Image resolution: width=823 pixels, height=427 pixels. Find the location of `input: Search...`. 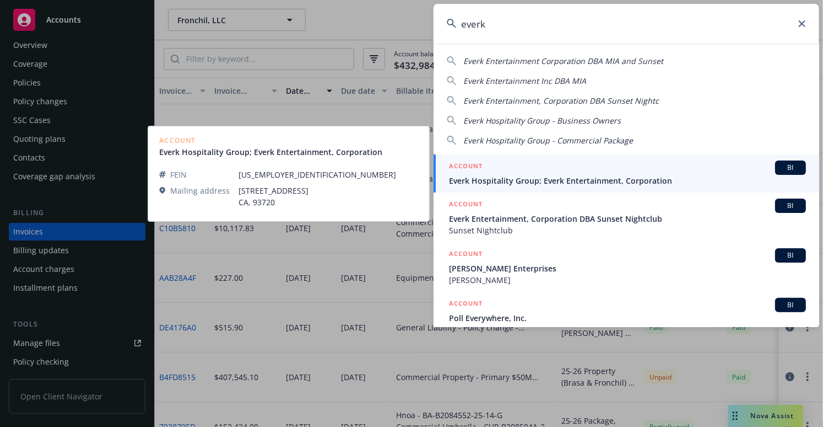

input: Search... is located at coordinates (627, 24).